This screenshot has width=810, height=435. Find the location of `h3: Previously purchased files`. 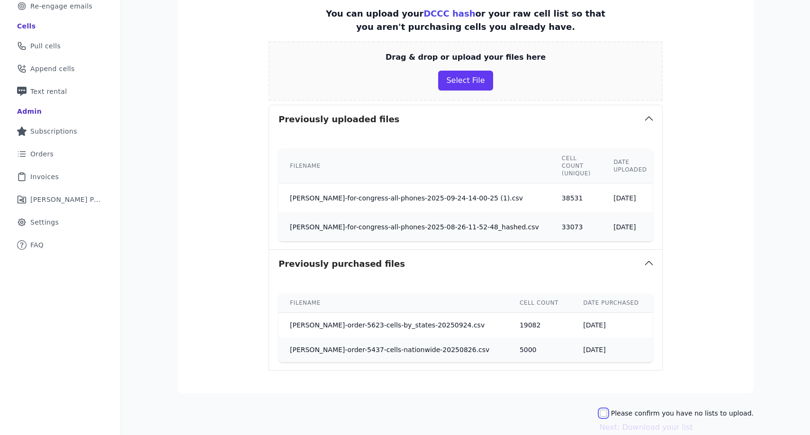

h3: Previously purchased files is located at coordinates (341, 264).